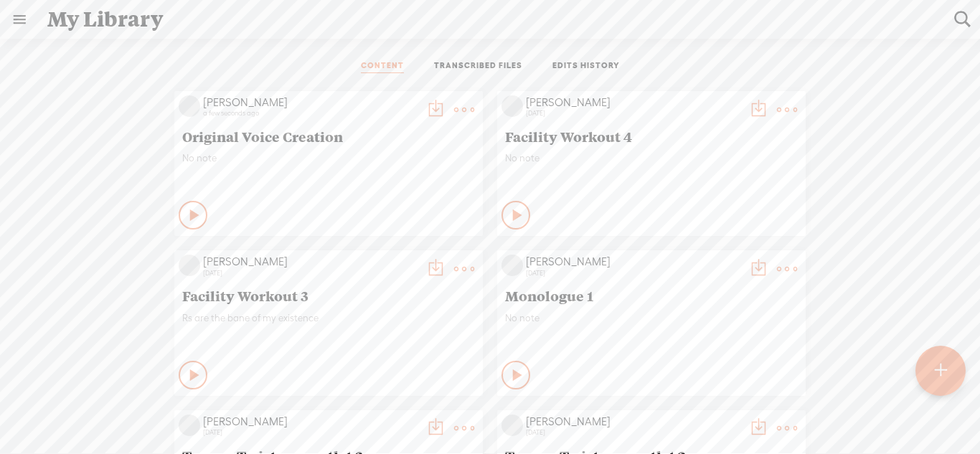  Describe the element at coordinates (651, 296) in the screenshot. I see `span: Monologue 1` at that location.